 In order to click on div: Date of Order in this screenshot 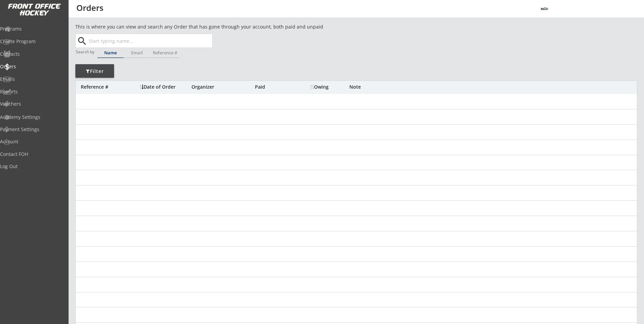, I will do `click(165, 87)`.